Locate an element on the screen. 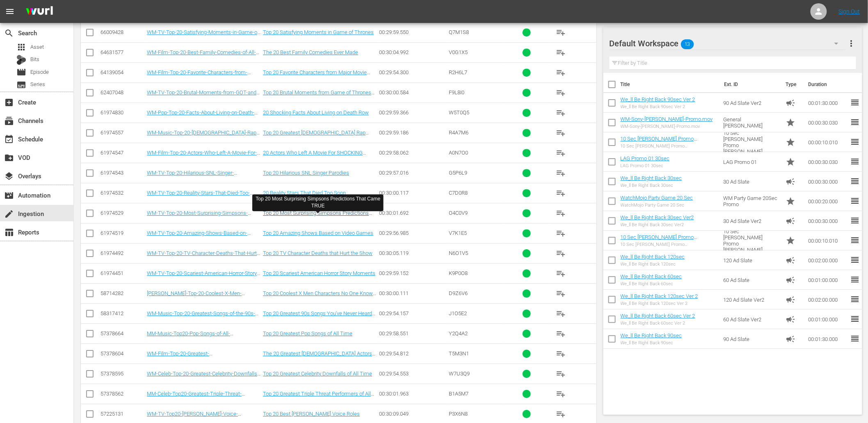 The height and width of the screenshot is (423, 868). td: 00:02:00.000 is located at coordinates (827, 300).